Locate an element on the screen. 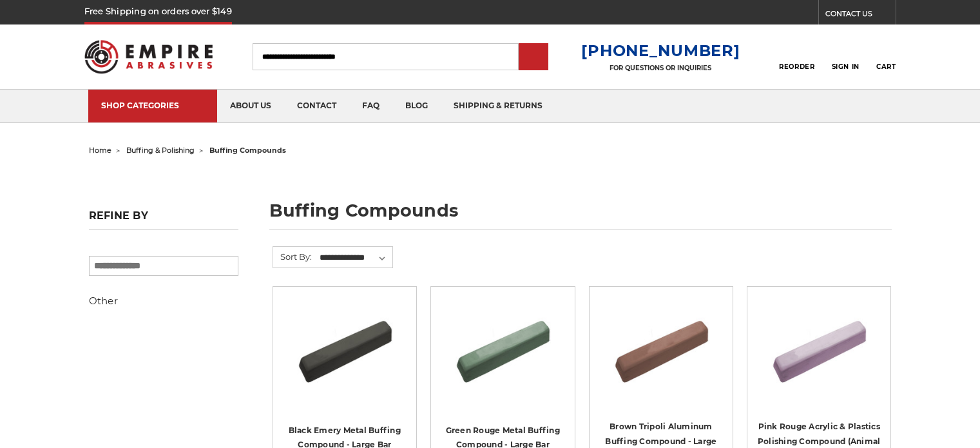  a: Reorder is located at coordinates (796, 56).